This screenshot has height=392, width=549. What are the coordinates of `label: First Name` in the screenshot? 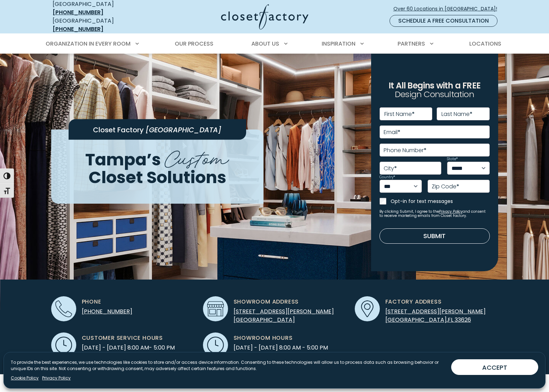 It's located at (400, 114).